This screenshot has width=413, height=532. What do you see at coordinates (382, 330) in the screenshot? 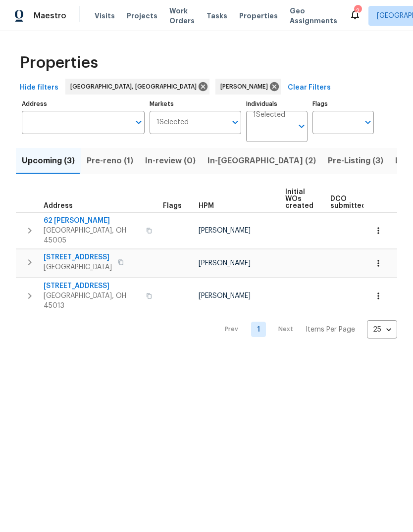
I see `div: 25` at bounding box center [382, 330].